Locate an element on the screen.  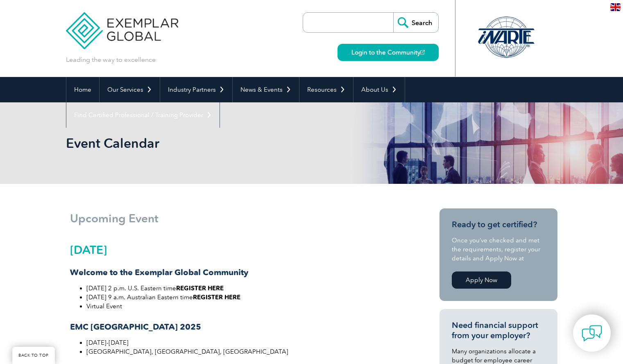
a: BACK TO TOP is located at coordinates (34, 355).